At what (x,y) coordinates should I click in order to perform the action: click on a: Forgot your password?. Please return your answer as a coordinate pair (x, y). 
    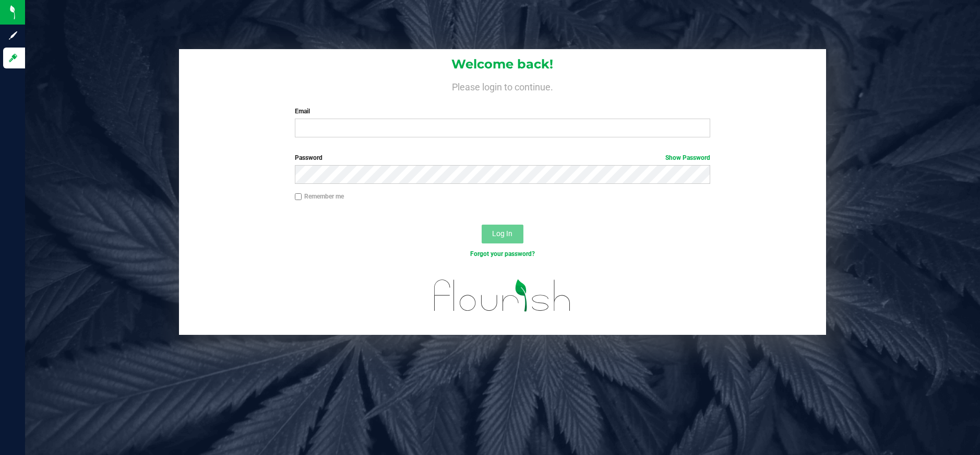
    Looking at the image, I should click on (503, 254).